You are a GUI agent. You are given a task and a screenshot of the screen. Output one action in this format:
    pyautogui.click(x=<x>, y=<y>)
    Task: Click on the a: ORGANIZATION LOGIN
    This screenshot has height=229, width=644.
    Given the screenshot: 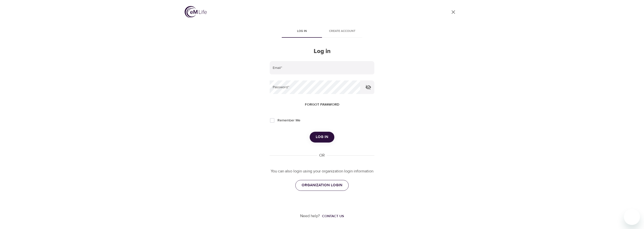 What is the action you would take?
    pyautogui.click(x=322, y=185)
    